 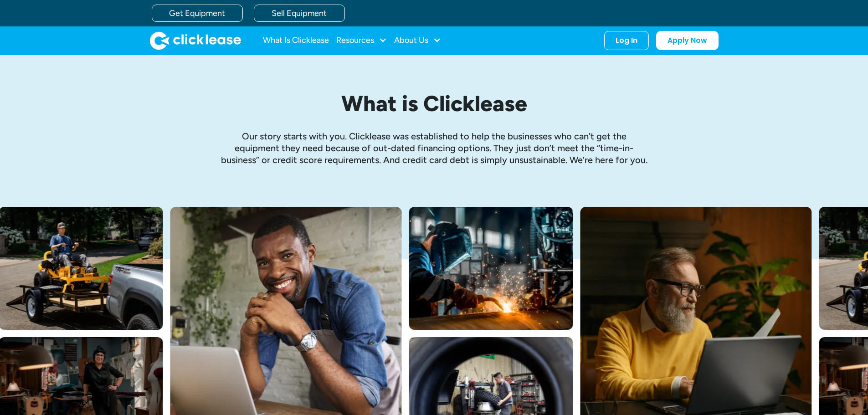 What do you see at coordinates (299, 13) in the screenshot?
I see `a: Sell Equipment` at bounding box center [299, 13].